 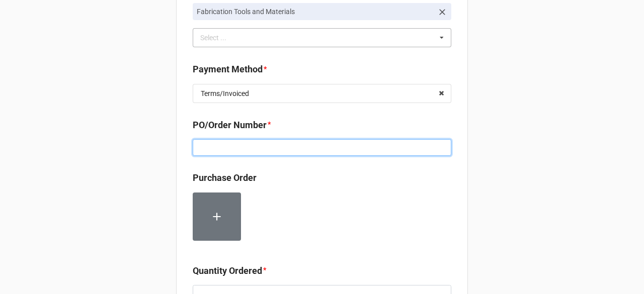 I want to click on label: Payment Method, so click(x=227, y=69).